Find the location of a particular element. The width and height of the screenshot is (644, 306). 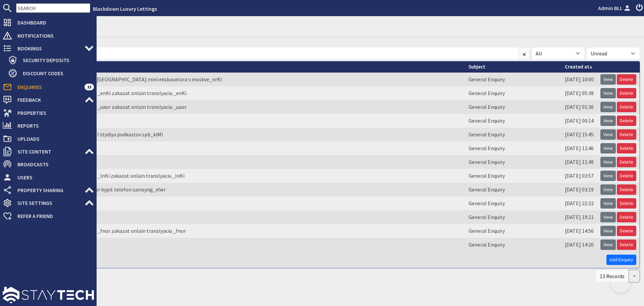

a: Uploads is located at coordinates (48, 139).